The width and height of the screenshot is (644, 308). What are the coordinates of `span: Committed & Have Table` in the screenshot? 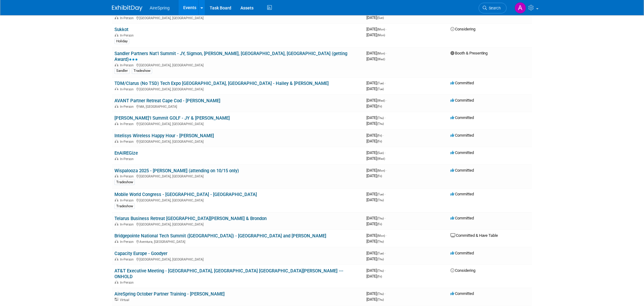 It's located at (474, 236).